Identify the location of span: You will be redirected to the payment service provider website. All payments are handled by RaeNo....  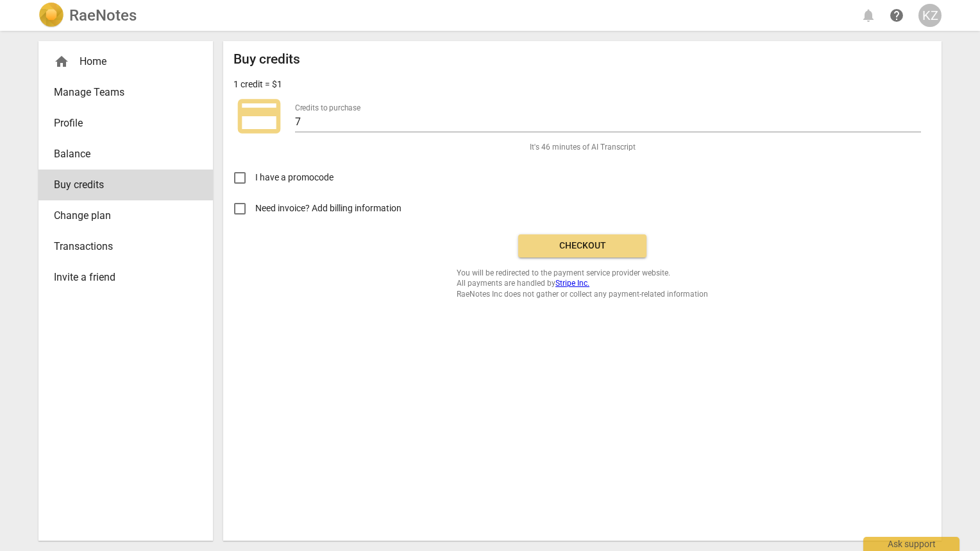
(582, 284).